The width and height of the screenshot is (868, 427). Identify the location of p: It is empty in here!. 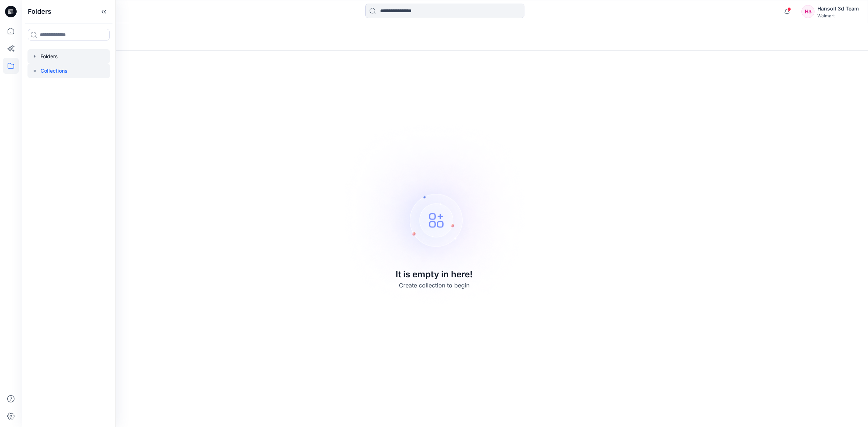
(434, 275).